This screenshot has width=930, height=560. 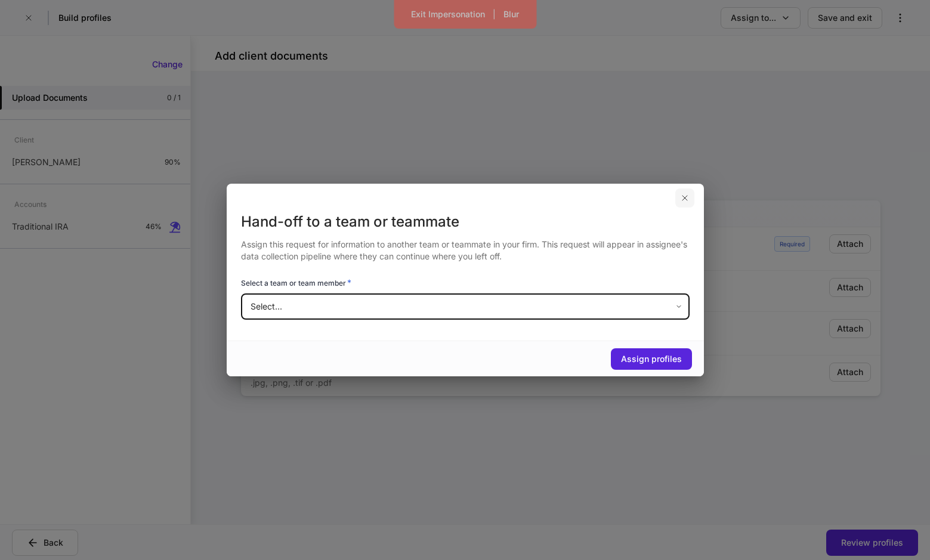 I want to click on button: Assign profiles, so click(x=651, y=359).